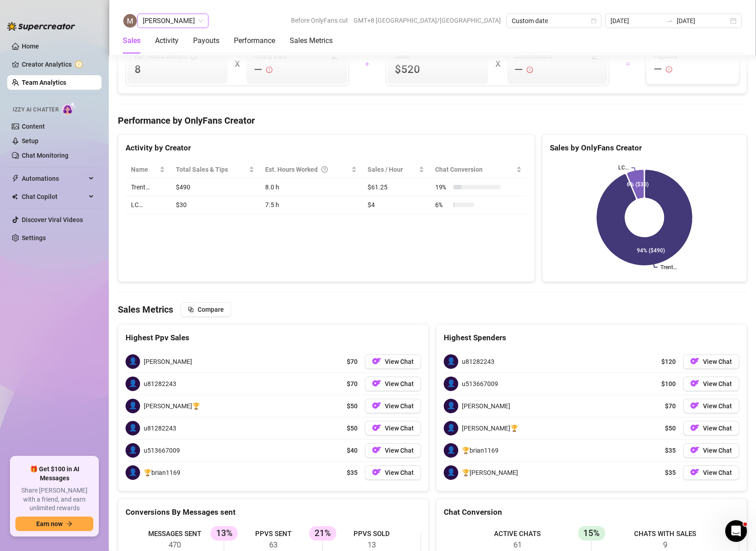 Image resolution: width=756 pixels, height=551 pixels. What do you see at coordinates (670, 450) in the screenshot?
I see `span: $35` at bounding box center [670, 450].